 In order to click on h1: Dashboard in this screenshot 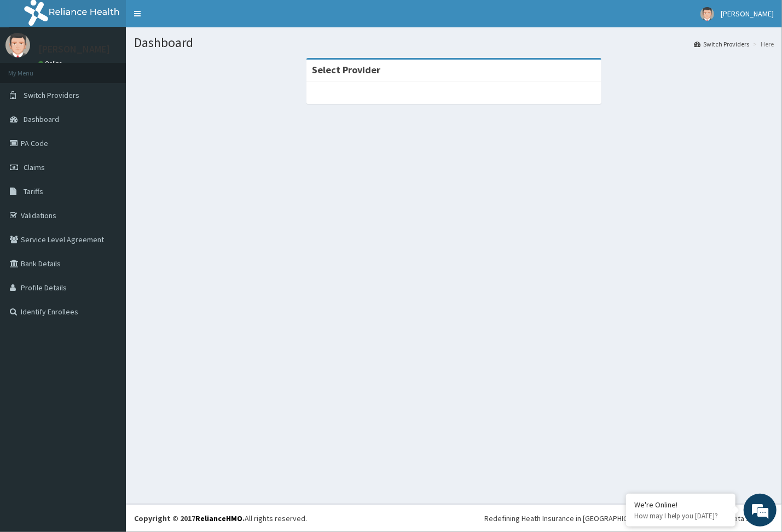, I will do `click(454, 43)`.